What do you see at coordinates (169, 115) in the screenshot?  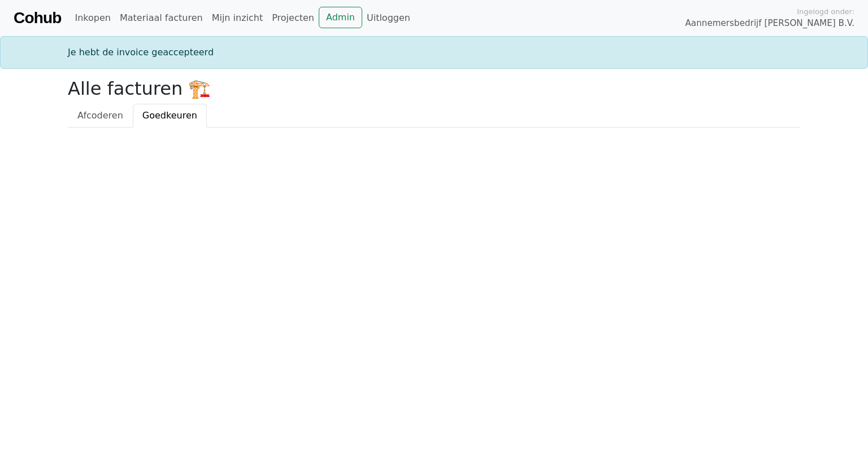 I see `span: Goedkeuren` at bounding box center [169, 115].